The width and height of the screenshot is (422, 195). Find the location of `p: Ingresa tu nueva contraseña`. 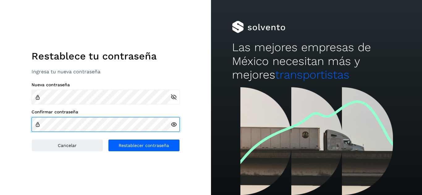

p: Ingresa tu nueva contraseña is located at coordinates (106, 72).